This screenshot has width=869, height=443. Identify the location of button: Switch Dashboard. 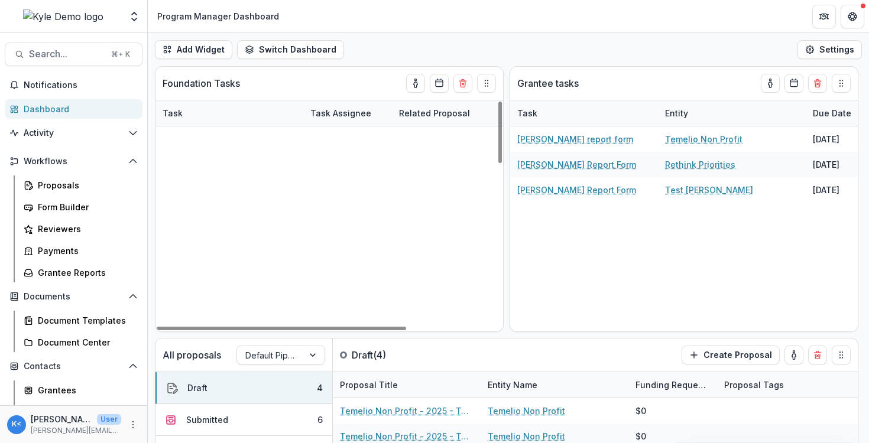
(290, 50).